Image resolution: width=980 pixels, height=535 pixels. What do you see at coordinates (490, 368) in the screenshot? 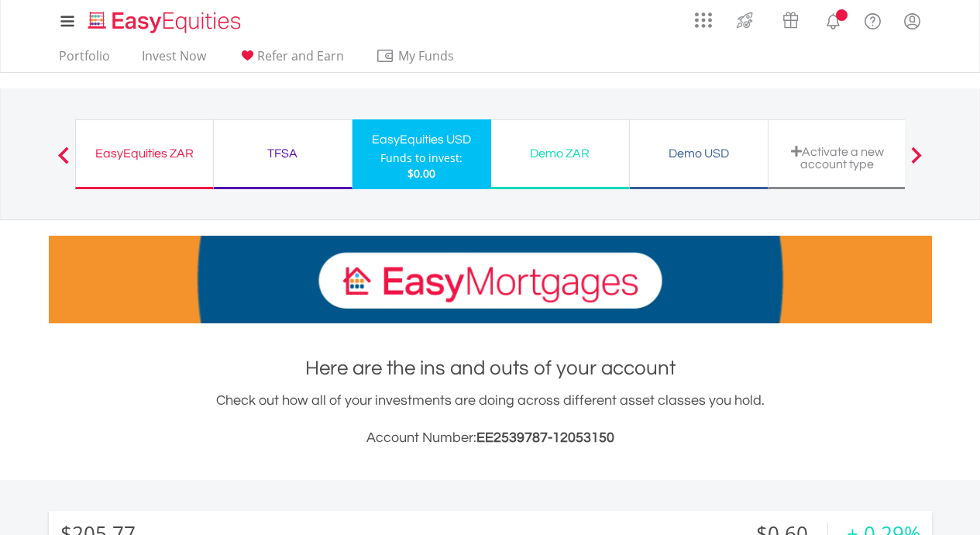
I see `h1: Here are the ins and outs of your account` at bounding box center [490, 368].